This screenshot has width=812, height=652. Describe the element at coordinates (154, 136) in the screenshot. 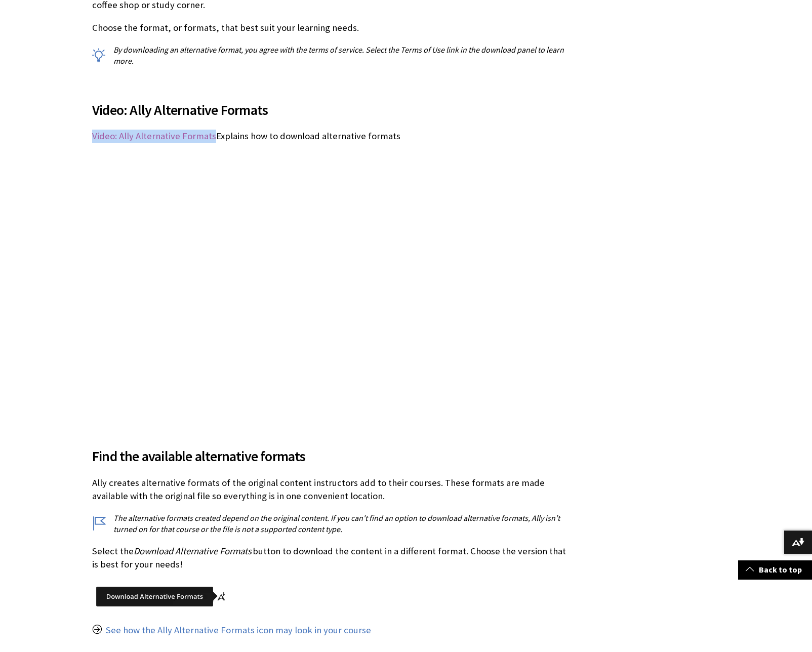

I see `a: Video: Ally Alternative Formats` at that location.